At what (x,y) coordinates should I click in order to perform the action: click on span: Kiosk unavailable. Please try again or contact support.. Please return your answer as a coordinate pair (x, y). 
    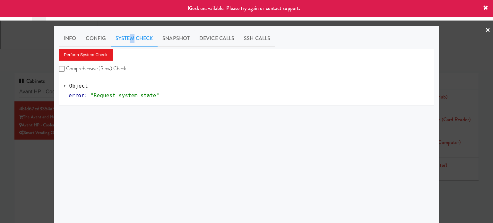
    Looking at the image, I should click on (244, 8).